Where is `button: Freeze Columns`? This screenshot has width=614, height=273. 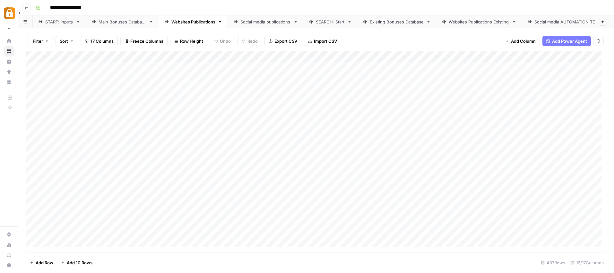
button: Freeze Columns is located at coordinates (144, 41).